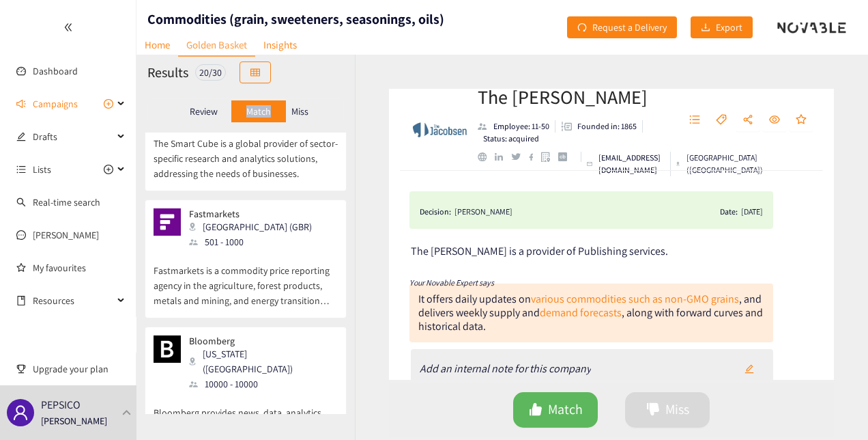 The image size is (868, 440). Describe the element at coordinates (775, 120) in the screenshot. I see `span: eye` at that location.